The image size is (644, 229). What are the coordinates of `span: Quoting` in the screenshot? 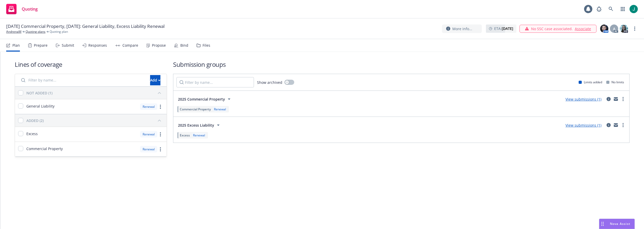 It's located at (30, 9).